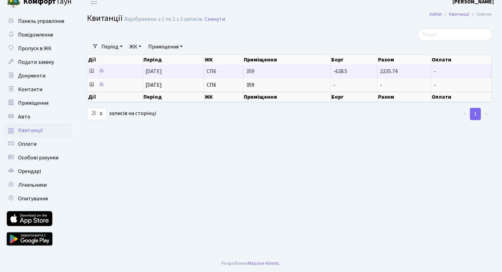  Describe the element at coordinates (35, 35) in the screenshot. I see `span: Повідомлення` at that location.